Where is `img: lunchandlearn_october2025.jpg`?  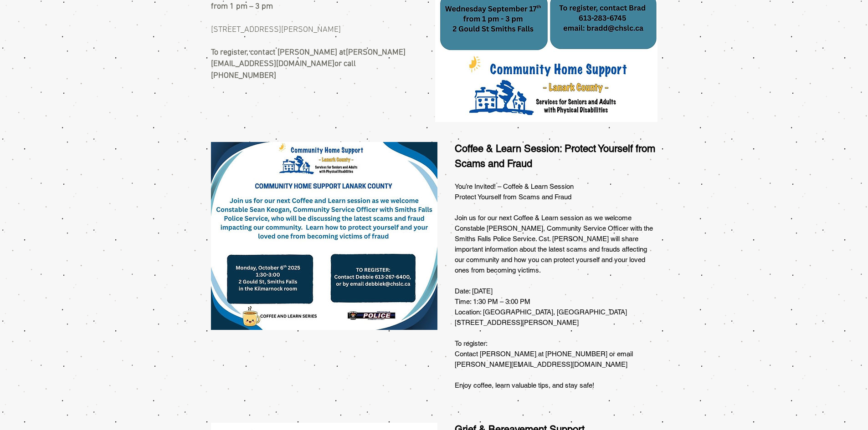 img: lunchandlearn_october2025.jpg is located at coordinates (324, 236).